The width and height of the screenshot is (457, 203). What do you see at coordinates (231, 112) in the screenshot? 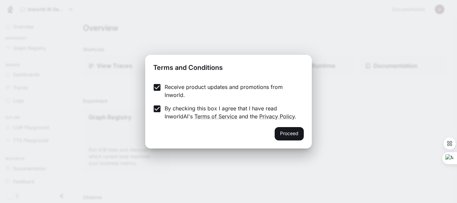
I see `p: By checking this box I agree that I have read InworldAI's and the .` at bounding box center [231, 112].